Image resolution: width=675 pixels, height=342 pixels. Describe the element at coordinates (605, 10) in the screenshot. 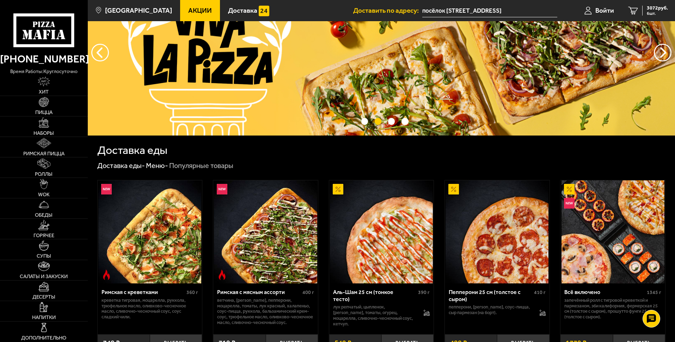

I see `span: Войти` at that location.